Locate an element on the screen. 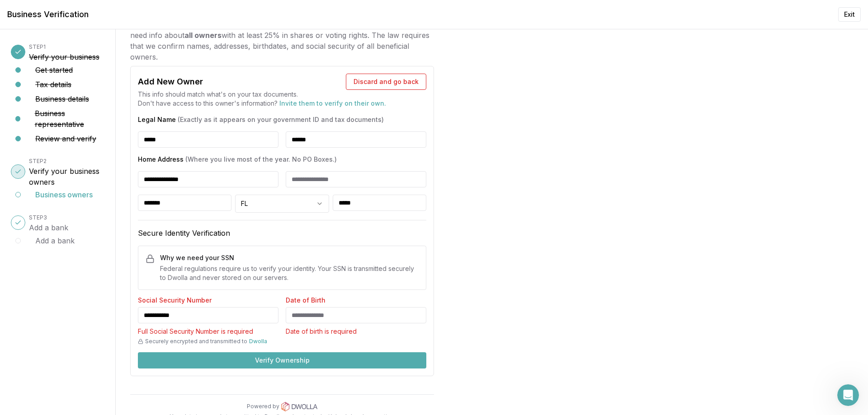 This screenshot has height=415, width=868. span: STEP 1 is located at coordinates (37, 47).